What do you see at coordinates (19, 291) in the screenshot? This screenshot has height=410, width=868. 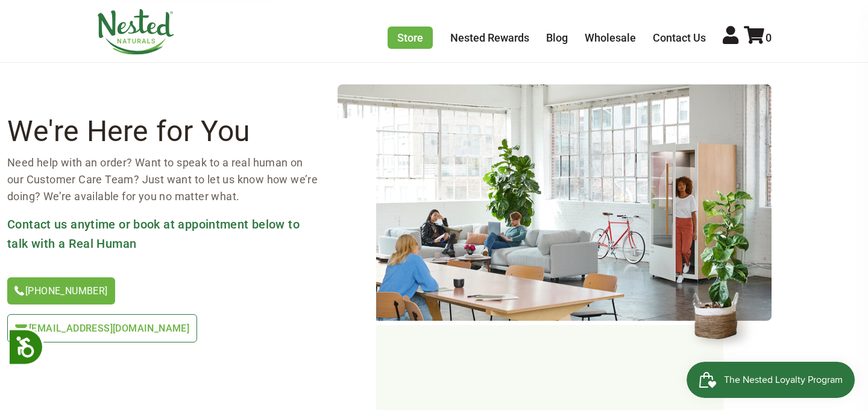 I see `img: icon-phone.svg` at bounding box center [19, 291].